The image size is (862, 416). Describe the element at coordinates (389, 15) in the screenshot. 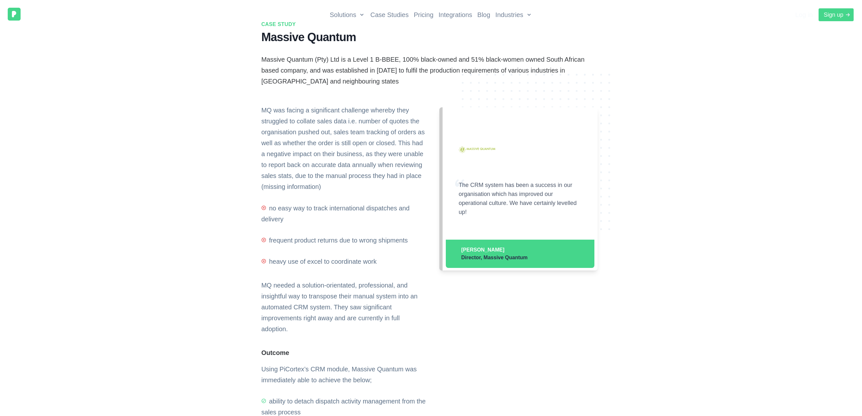

I see `a: Case Studies` at that location.